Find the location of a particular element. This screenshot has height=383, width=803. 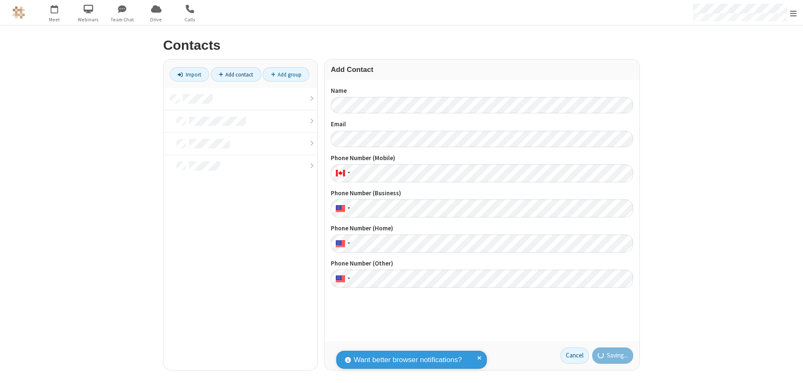

span: Webinars is located at coordinates (88, 20).